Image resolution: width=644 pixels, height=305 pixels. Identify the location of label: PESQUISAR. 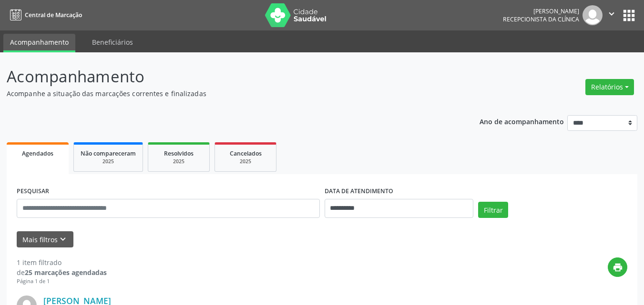
(33, 191).